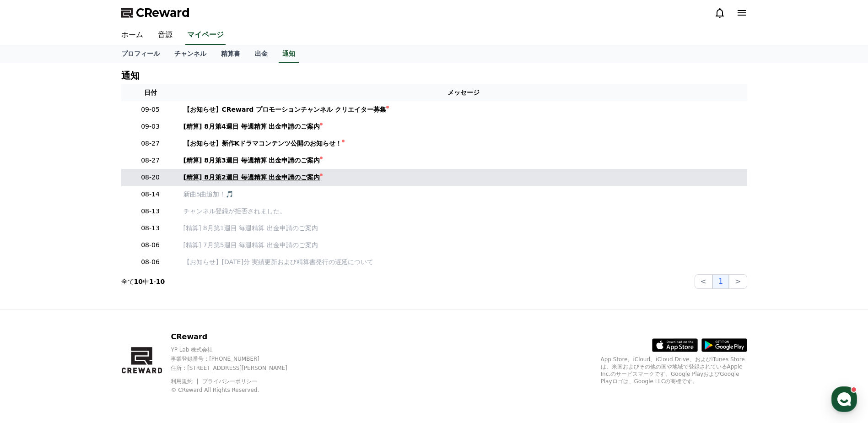 This screenshot has height=423, width=868. I want to click on a: マイページ, so click(206, 35).